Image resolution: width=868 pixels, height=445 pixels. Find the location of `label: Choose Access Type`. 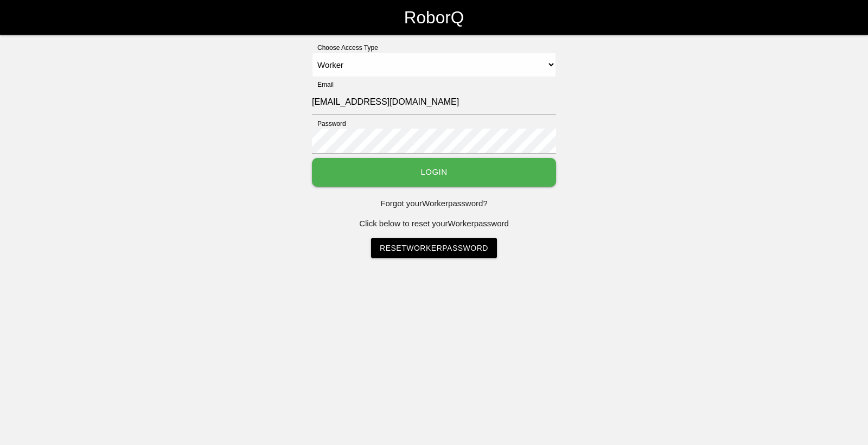

label: Choose Access Type is located at coordinates (345, 48).